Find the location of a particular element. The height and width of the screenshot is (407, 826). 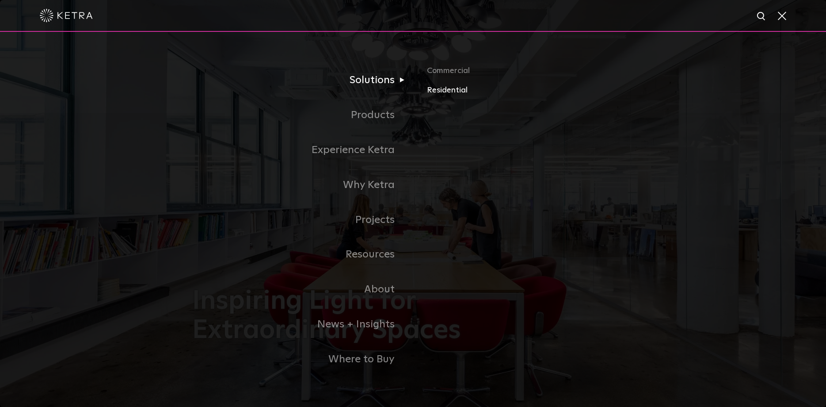

a: Commercial is located at coordinates (531, 74).